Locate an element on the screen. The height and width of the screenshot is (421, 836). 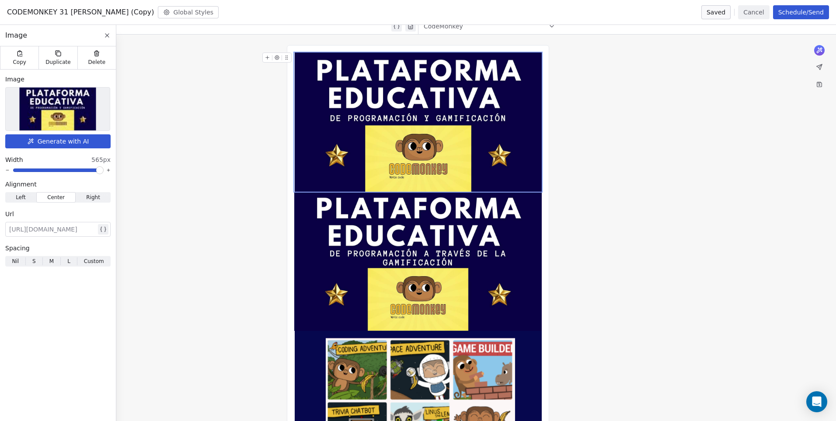
span: Custom is located at coordinates (94, 261).